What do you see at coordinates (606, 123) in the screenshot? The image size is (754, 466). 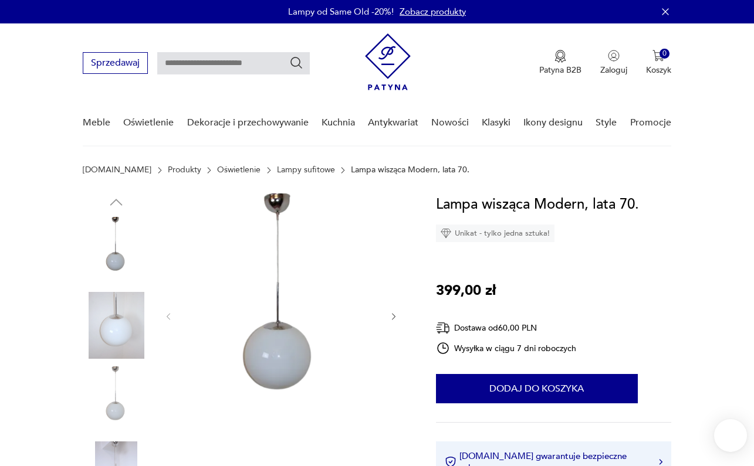 I see `a: Style` at bounding box center [606, 123].